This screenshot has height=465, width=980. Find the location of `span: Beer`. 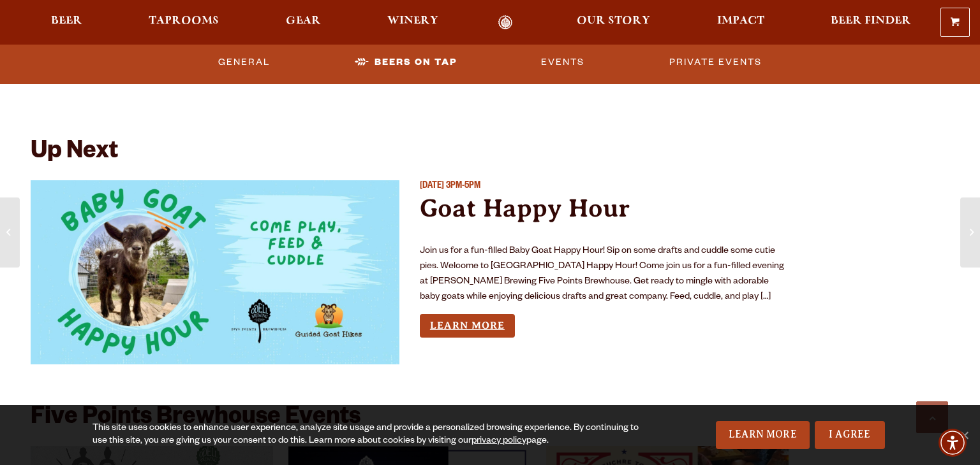

span: Beer is located at coordinates (66, 21).